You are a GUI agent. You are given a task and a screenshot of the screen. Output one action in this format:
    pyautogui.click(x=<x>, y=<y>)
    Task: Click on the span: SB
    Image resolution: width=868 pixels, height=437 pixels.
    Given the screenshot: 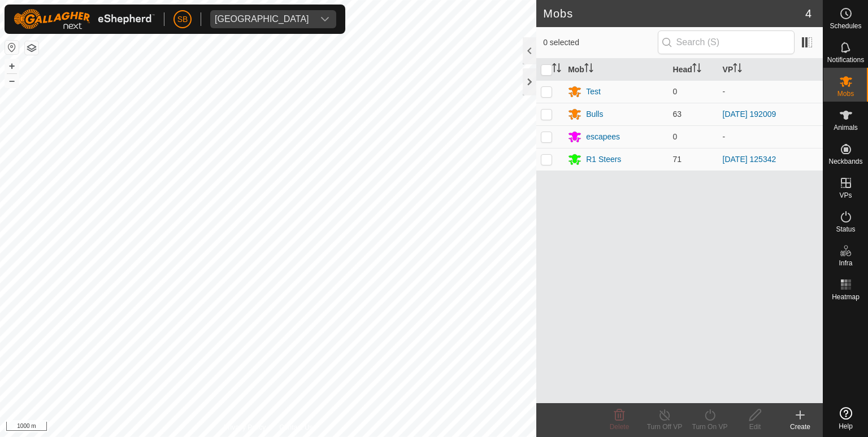 What is the action you would take?
    pyautogui.click(x=183, y=19)
    